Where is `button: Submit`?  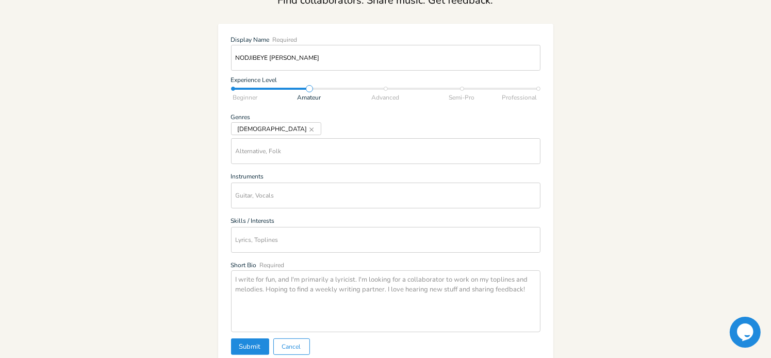 button: Submit is located at coordinates (250, 347).